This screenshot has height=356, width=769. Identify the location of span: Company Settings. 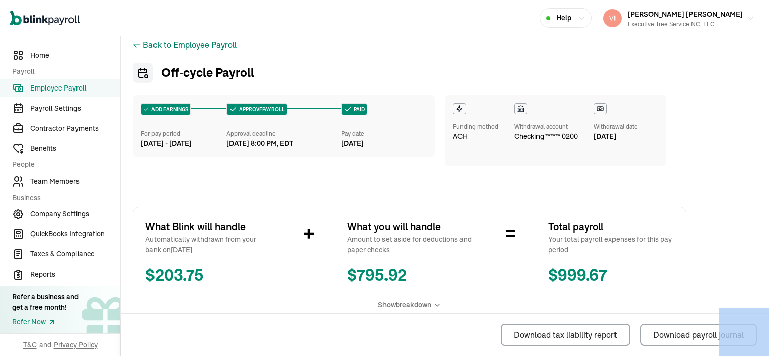
(75, 214).